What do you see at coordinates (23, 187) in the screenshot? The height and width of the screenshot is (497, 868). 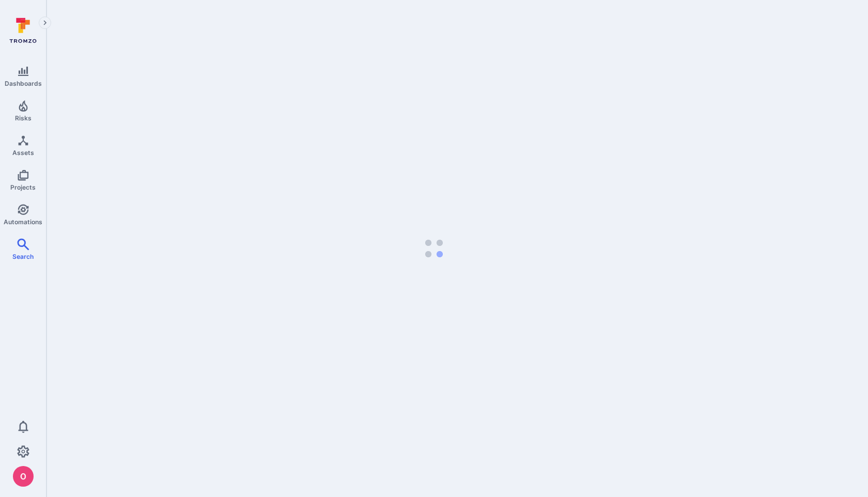 I see `span: Projects` at bounding box center [23, 187].